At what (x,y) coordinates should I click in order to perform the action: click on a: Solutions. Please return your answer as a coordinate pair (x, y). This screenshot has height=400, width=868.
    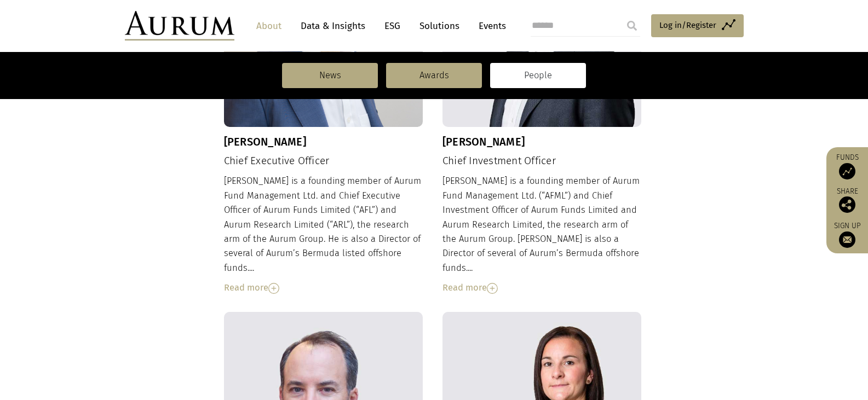
    Looking at the image, I should click on (439, 26).